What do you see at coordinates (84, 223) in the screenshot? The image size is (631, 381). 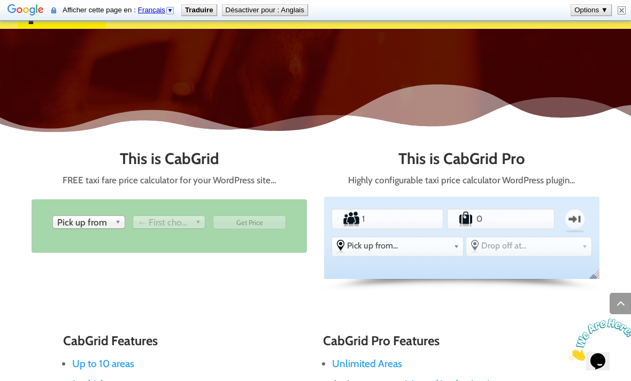 I see `span: Pick up from` at bounding box center [84, 223].